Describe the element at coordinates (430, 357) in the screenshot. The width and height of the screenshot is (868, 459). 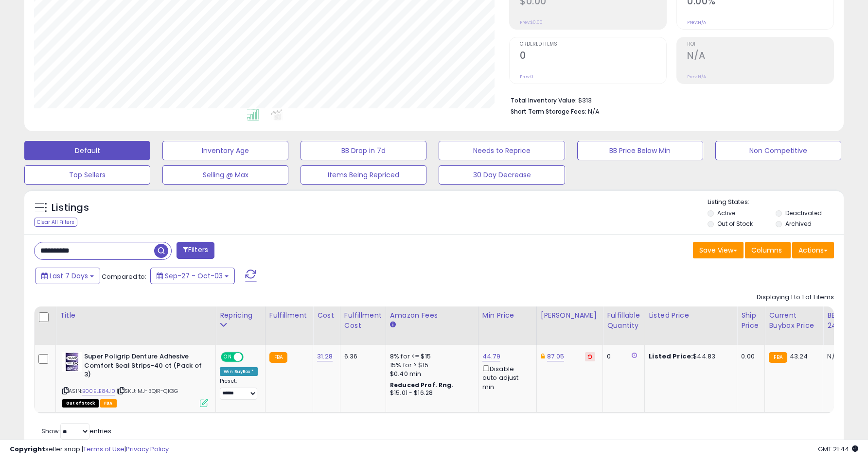
I see `div: 8% for <= $15` at that location.